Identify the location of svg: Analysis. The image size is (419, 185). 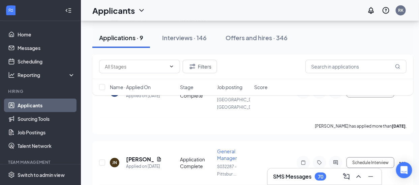
(11, 75).